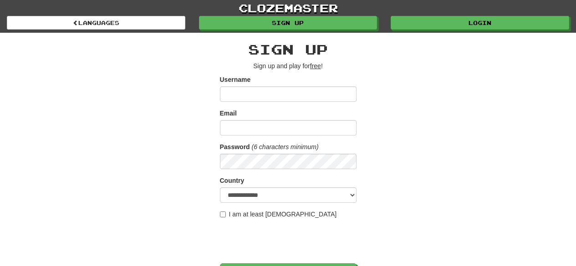 The image size is (576, 266). Describe the element at coordinates (480, 23) in the screenshot. I see `a: Login` at that location.